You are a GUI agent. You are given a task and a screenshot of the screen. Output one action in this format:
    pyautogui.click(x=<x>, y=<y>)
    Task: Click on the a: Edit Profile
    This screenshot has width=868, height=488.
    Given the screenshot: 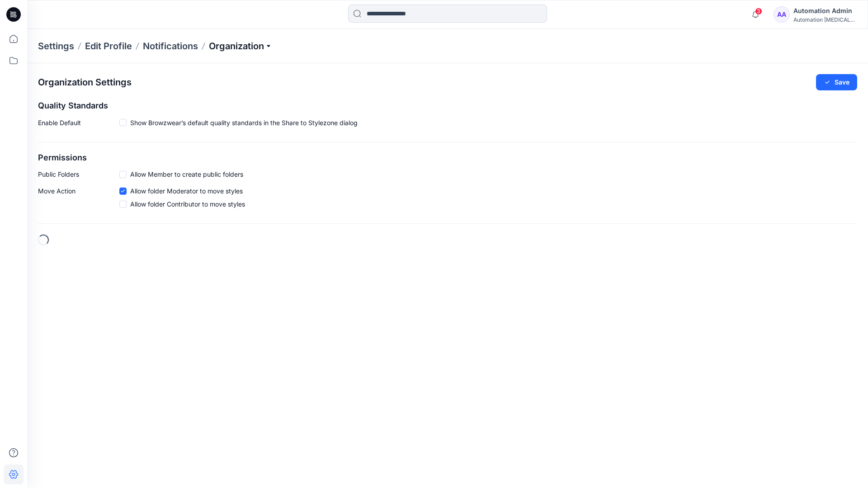 What is the action you would take?
    pyautogui.click(x=108, y=46)
    